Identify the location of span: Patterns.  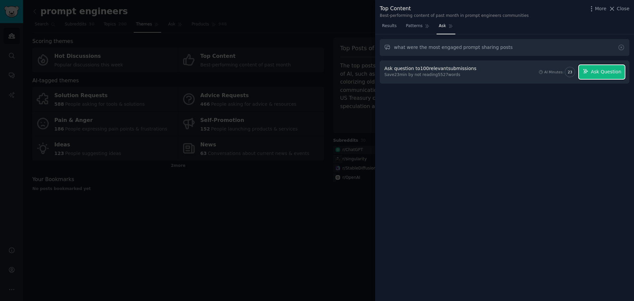
(414, 26).